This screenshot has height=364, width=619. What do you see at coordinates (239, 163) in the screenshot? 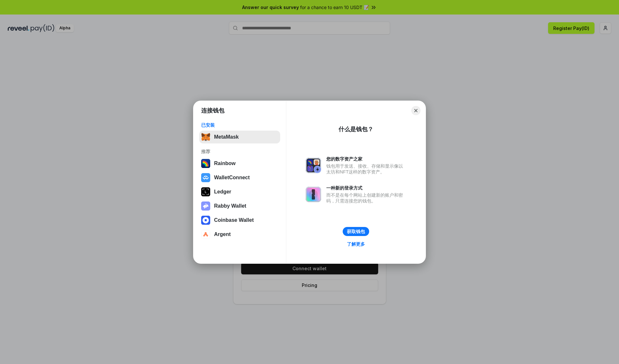
I see `button: Rainbow` at bounding box center [239, 163].